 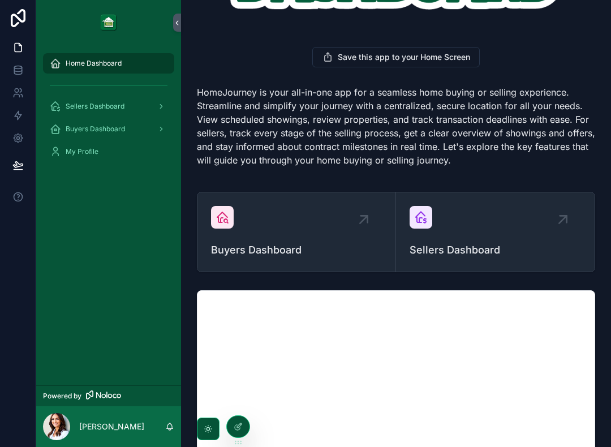 I want to click on span: Powered by, so click(x=62, y=396).